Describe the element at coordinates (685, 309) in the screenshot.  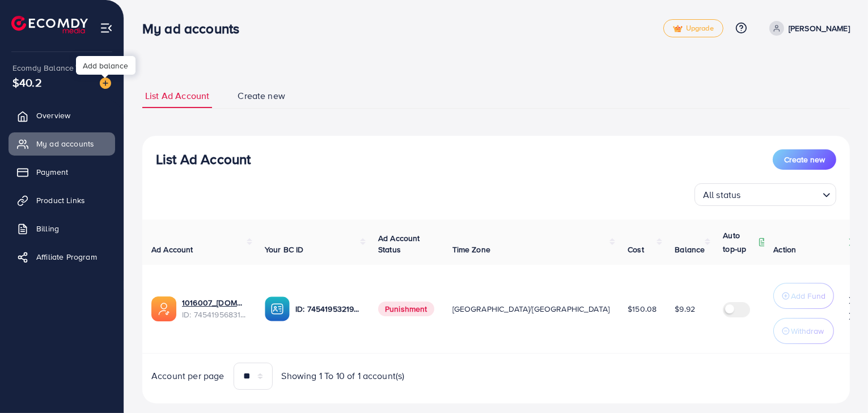
I see `span: $9.92` at that location.